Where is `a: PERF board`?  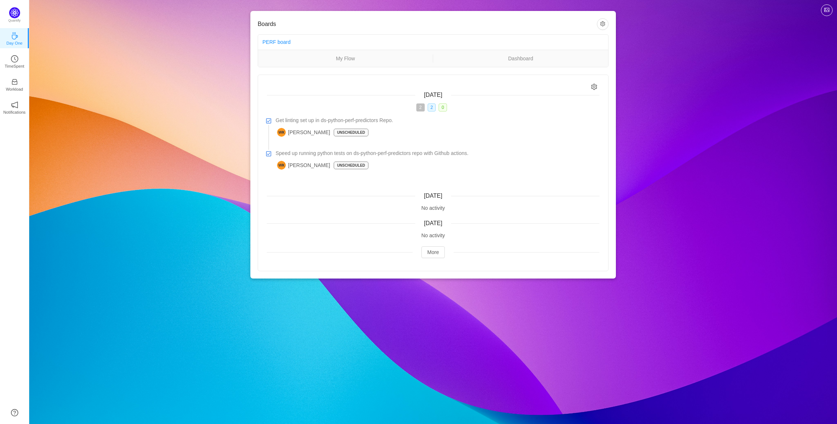 a: PERF board is located at coordinates (276, 42).